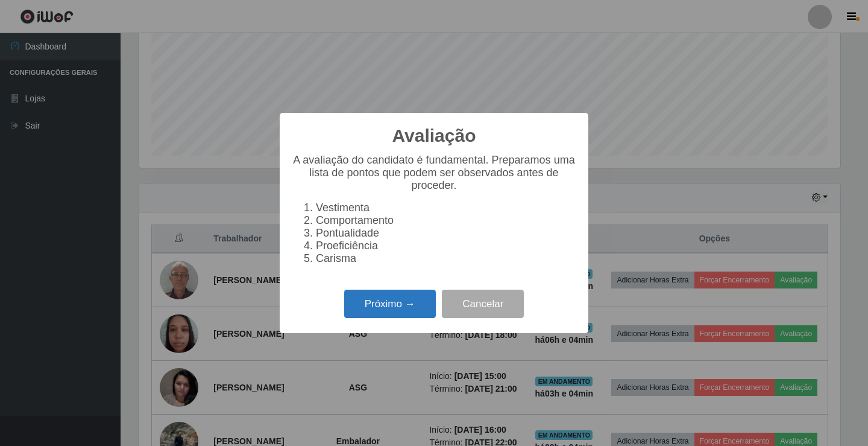  What do you see at coordinates (434, 173) in the screenshot?
I see `p: A avaliação do candidato é fundamental. Preparamos uma lista de pontos que podem ser observados a...` at bounding box center [434, 173].